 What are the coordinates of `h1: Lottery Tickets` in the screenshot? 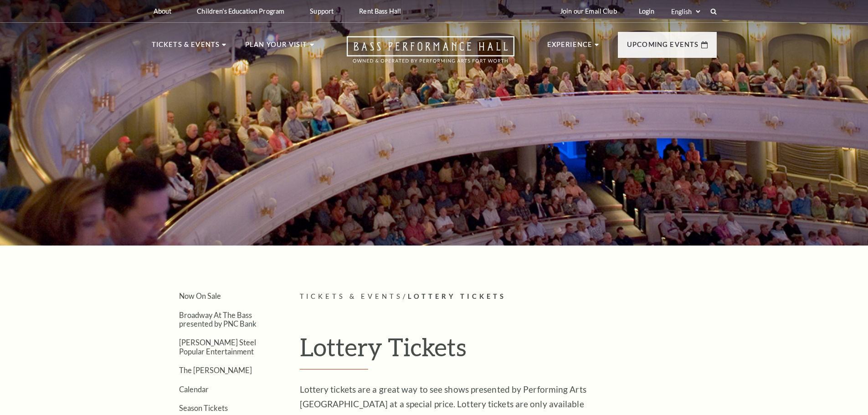 It's located at (508, 351).